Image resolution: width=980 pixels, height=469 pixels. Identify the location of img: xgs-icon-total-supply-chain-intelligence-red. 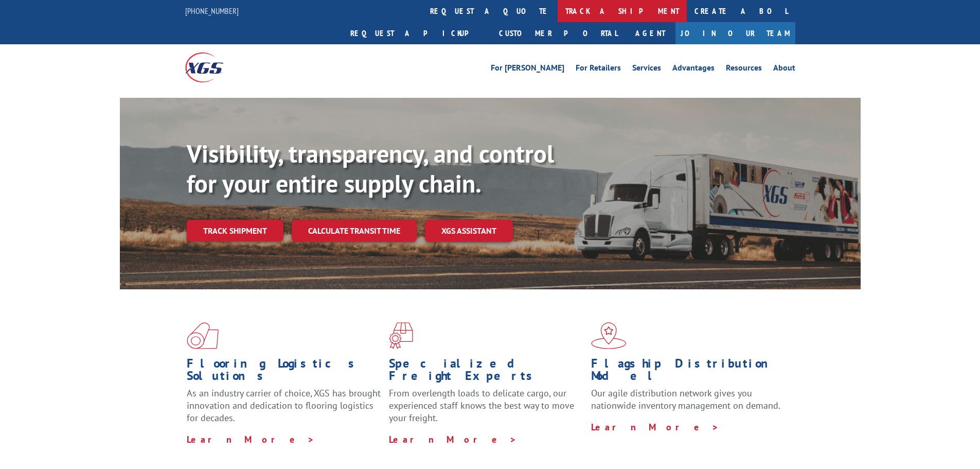
(203, 336).